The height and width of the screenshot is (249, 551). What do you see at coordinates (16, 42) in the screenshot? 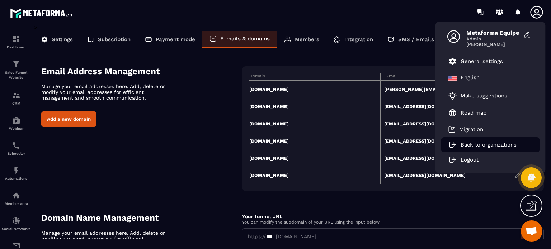
I see `a: formationformationDashboard` at bounding box center [16, 42].